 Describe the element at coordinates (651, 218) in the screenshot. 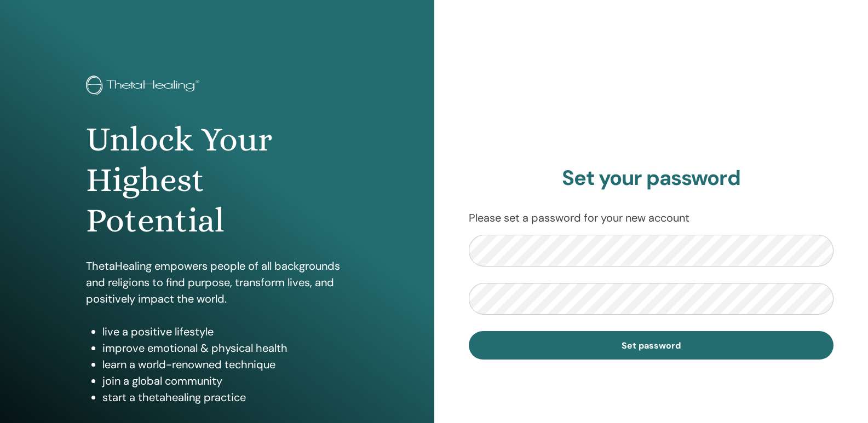

I see `p: Please set a password for your new account` at that location.